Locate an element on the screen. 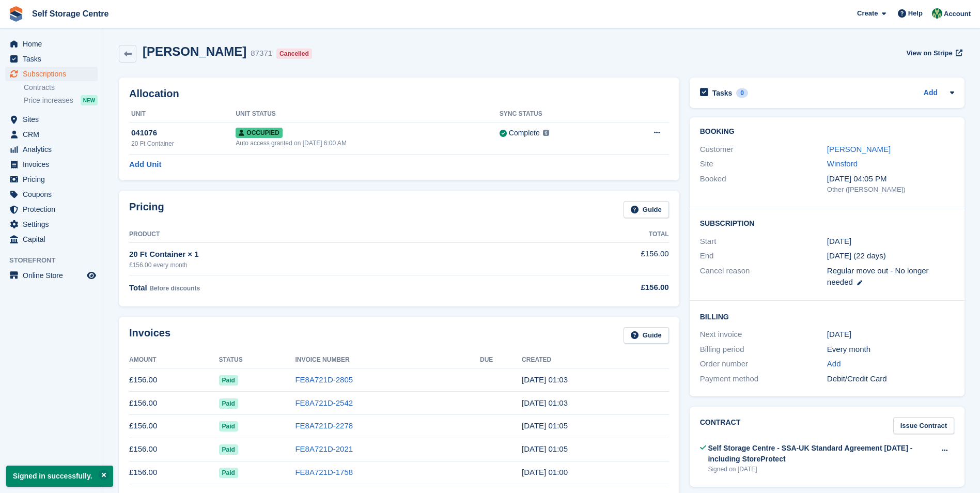 Image resolution: width=980 pixels, height=493 pixels. span: Price increases is located at coordinates (48, 100).